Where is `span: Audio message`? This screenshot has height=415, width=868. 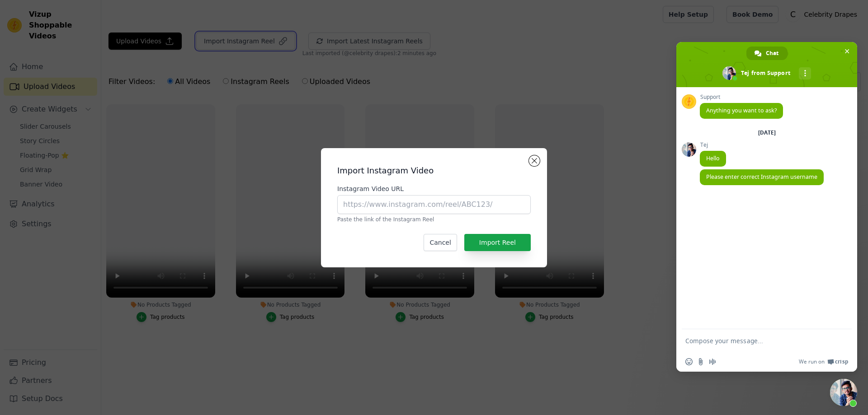 span: Audio message is located at coordinates (713, 362).